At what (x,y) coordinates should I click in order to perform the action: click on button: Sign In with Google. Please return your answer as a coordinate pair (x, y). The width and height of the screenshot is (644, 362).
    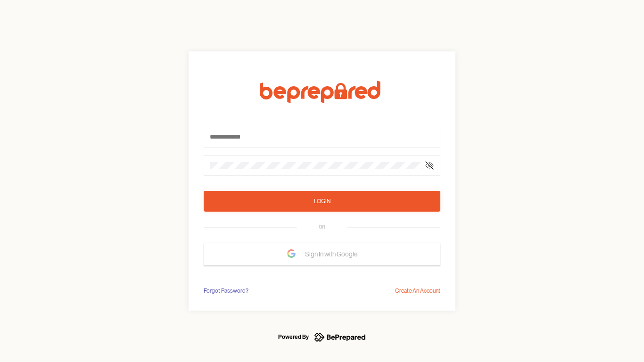
    Looking at the image, I should click on (322, 254).